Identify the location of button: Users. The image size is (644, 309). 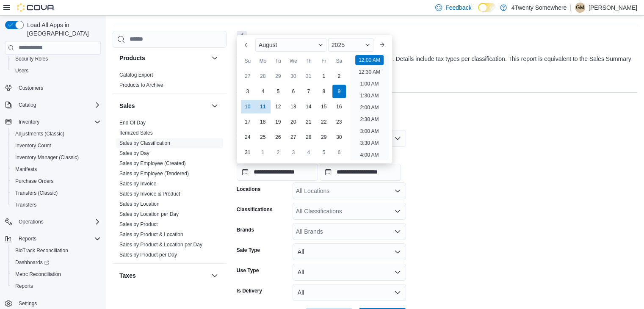
(56, 71).